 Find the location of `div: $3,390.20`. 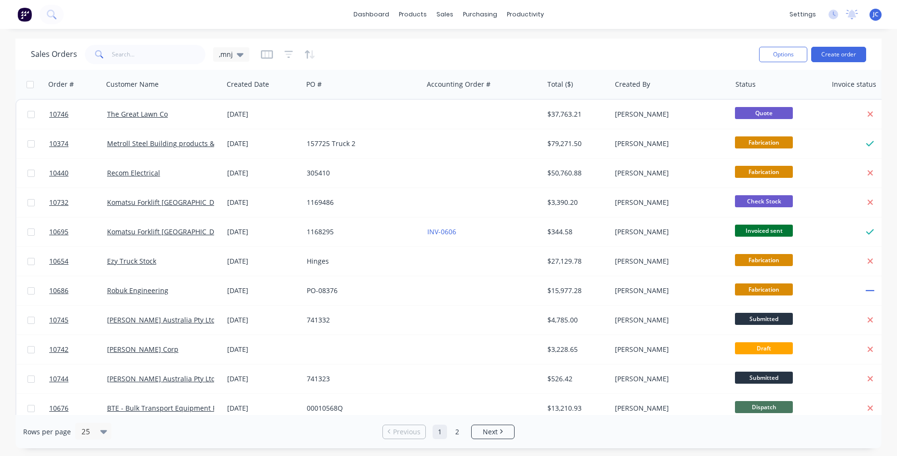

div: $3,390.20 is located at coordinates (576, 203).